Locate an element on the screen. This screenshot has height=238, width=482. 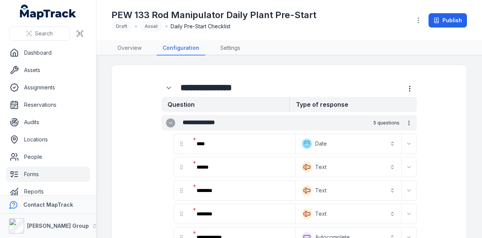
a: Dashboard is located at coordinates (48, 53).